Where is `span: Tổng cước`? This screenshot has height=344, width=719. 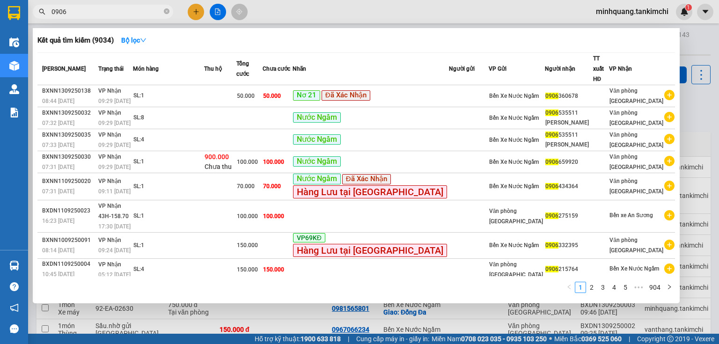
span: Tổng cước is located at coordinates (242, 69).